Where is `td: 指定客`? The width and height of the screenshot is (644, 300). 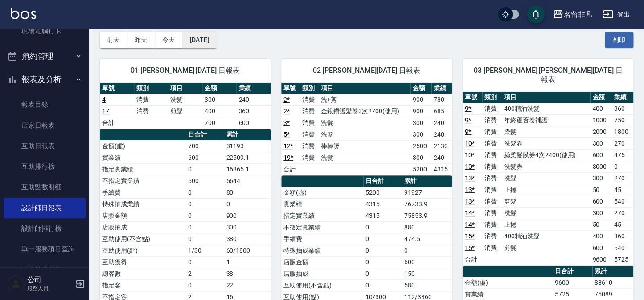
td: 指定客 is located at coordinates (142, 285).